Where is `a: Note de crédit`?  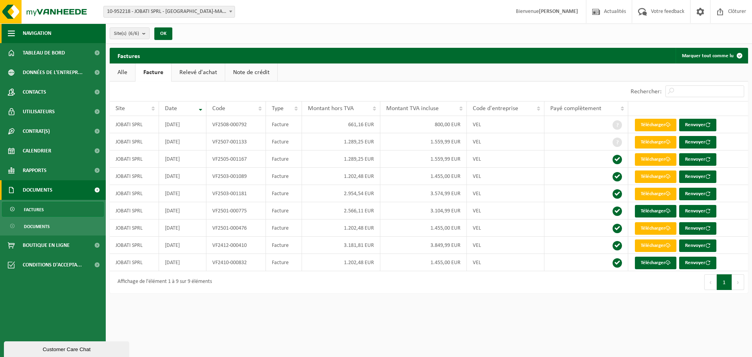
a: Note de crédit is located at coordinates (251, 72).